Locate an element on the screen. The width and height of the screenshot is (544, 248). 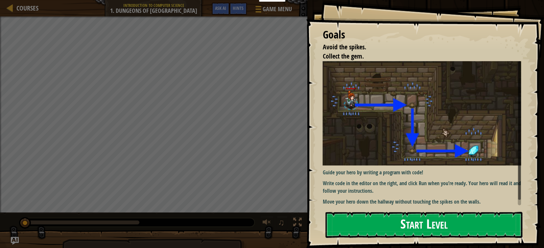
a: Courses is located at coordinates (26, 8).